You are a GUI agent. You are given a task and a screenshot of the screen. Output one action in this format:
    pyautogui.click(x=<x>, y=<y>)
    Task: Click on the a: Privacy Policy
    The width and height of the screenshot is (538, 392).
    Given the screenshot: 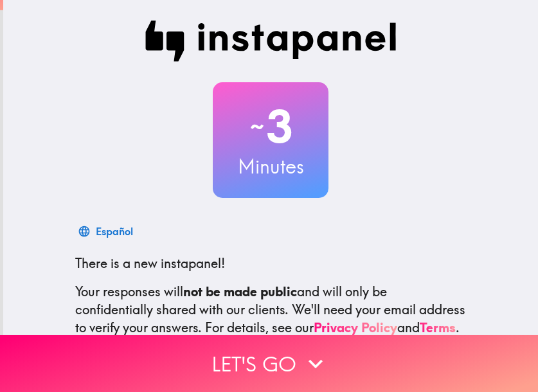 What is the action you would take?
    pyautogui.click(x=355, y=327)
    